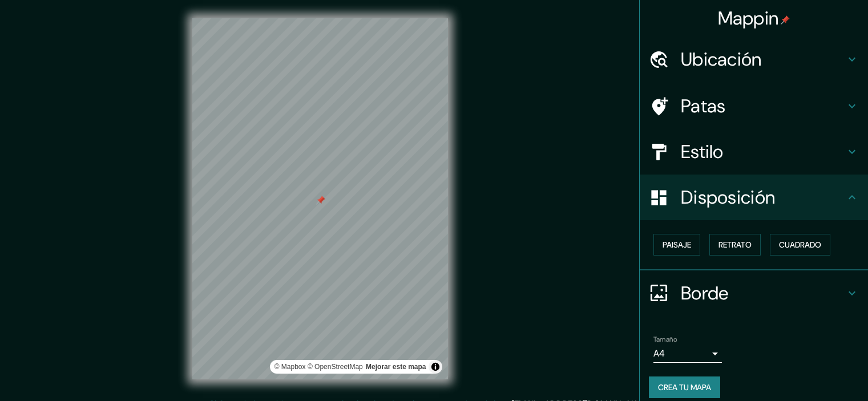  Describe the element at coordinates (800, 245) in the screenshot. I see `button: Cuadrado` at that location.